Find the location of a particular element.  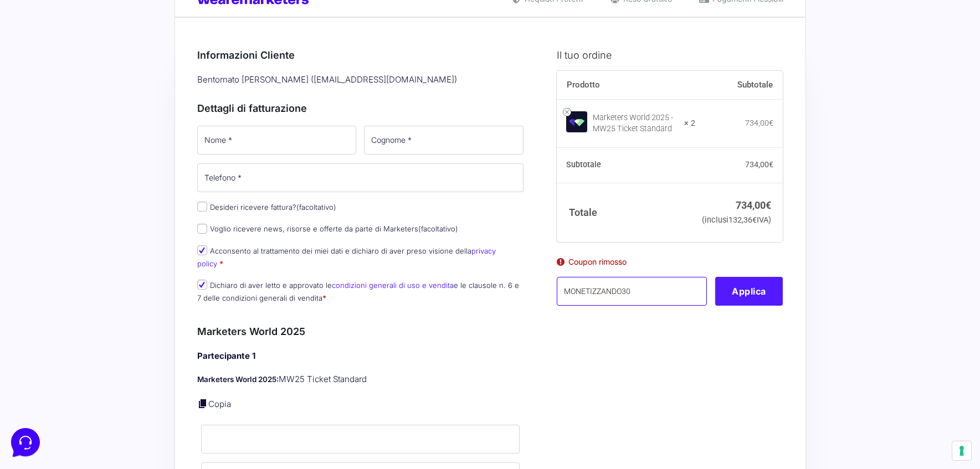

input: Acconsento al trattamento dei miei dati e dichiaro di aver preso visione dellaprivacy policy is located at coordinates (202, 250).